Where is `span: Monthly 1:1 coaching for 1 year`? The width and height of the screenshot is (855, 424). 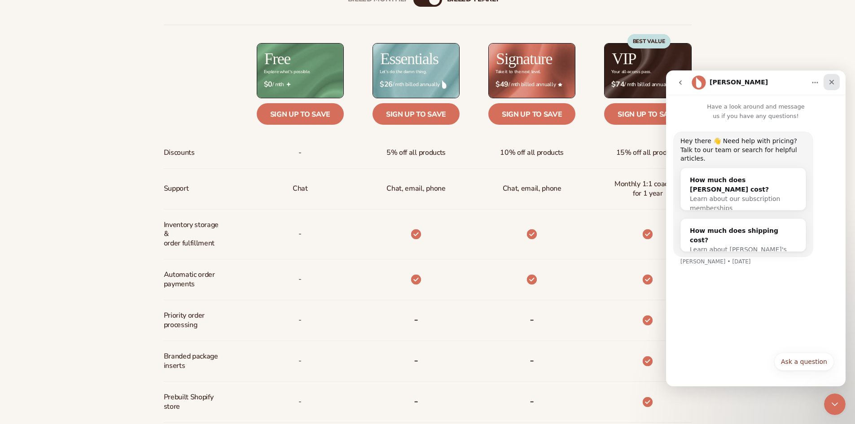 span: Monthly 1:1 coaching for 1 year is located at coordinates (647, 189).